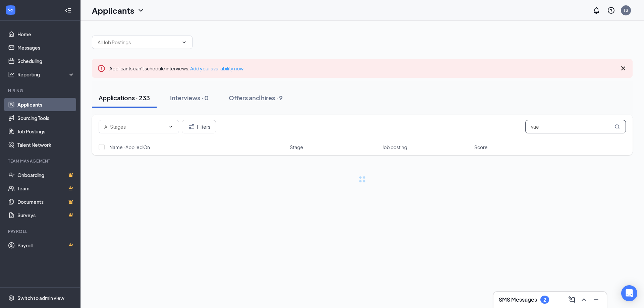 The image size is (644, 308). I want to click on div: Team Management, so click(40, 161).